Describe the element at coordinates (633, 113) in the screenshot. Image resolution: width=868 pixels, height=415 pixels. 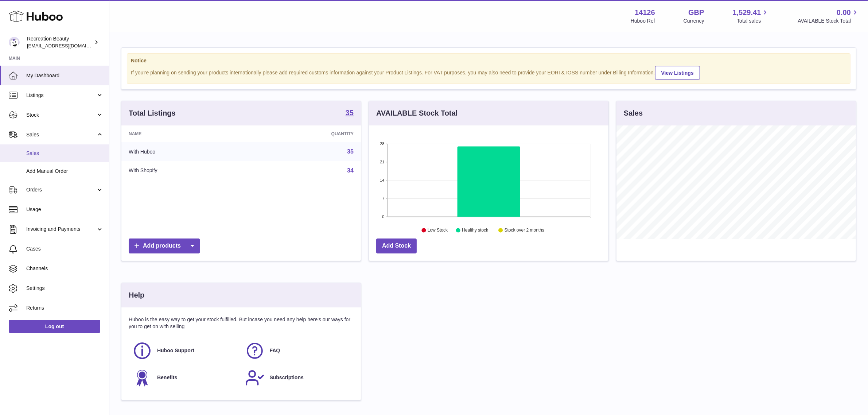
I see `h3: Sales` at that location.